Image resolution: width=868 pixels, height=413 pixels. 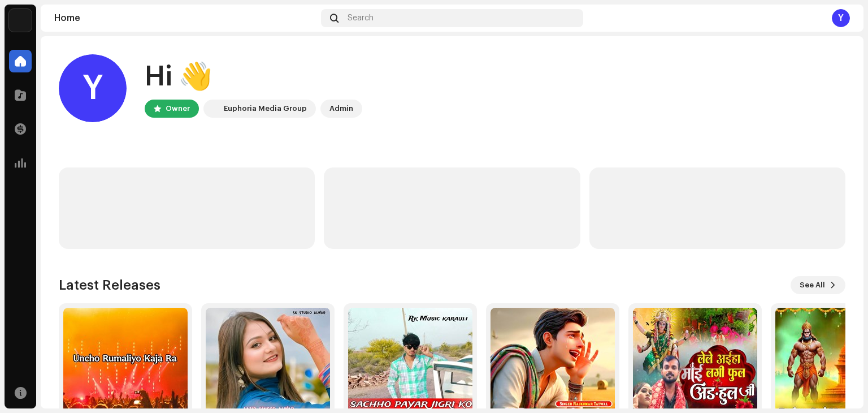 What do you see at coordinates (342, 109) in the screenshot?
I see `div: Admin` at bounding box center [342, 109].